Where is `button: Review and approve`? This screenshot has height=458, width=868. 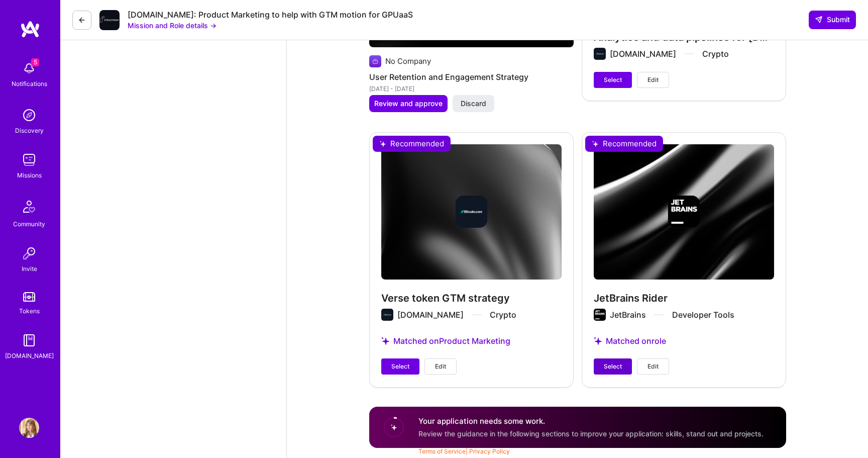
button: Review and approve is located at coordinates (408, 104).